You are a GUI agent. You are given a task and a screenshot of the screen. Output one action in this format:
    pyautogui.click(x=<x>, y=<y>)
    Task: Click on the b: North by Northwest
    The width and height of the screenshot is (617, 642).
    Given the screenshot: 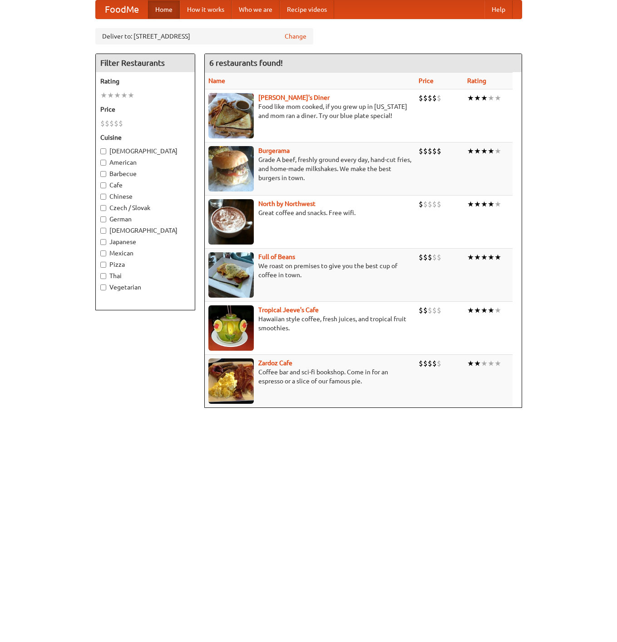 What is the action you would take?
    pyautogui.click(x=287, y=204)
    